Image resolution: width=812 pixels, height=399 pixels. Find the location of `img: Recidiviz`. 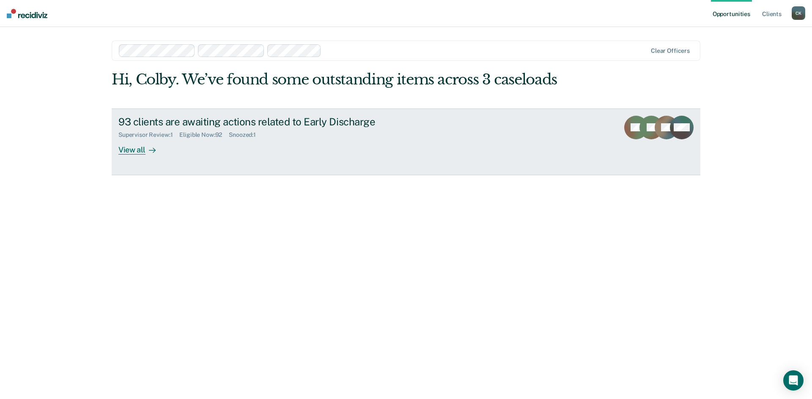

img: Recidiviz is located at coordinates (27, 14).